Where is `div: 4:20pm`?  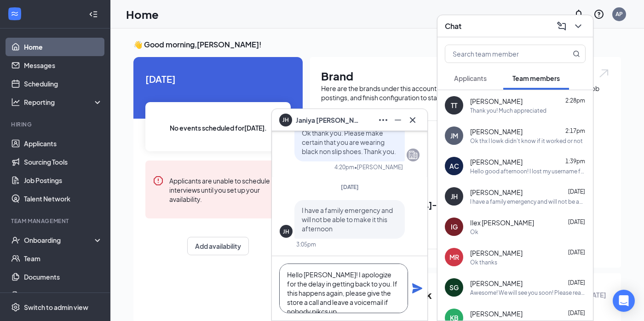 div: 4:20pm is located at coordinates (344, 167).